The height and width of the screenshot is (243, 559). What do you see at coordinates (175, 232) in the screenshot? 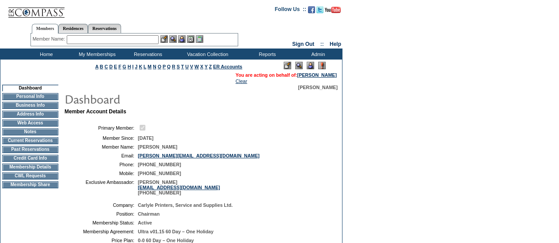
I see `span: Ultra v01.15 60 Day – One Holiday` at bounding box center [175, 232].